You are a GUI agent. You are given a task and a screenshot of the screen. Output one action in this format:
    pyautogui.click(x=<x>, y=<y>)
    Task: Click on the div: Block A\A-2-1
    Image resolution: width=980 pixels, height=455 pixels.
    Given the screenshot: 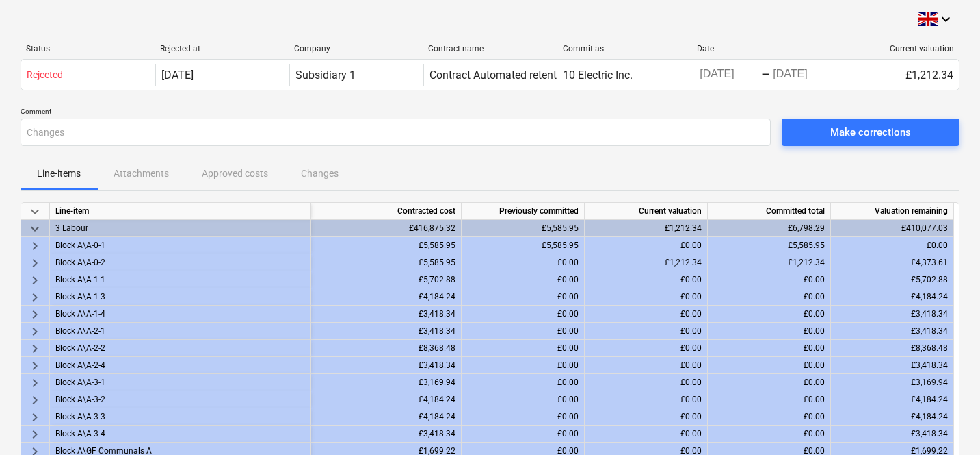 What is the action you would take?
    pyautogui.click(x=180, y=331)
    